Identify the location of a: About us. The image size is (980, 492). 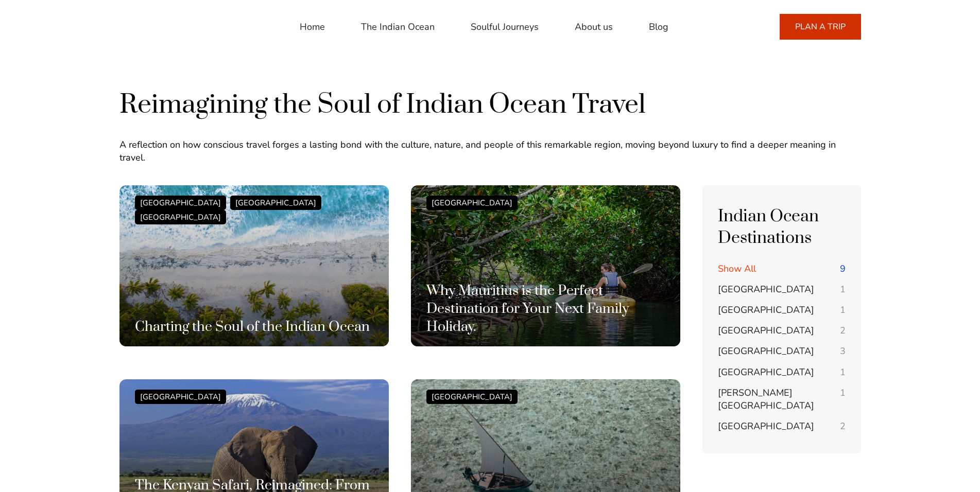
(593, 27).